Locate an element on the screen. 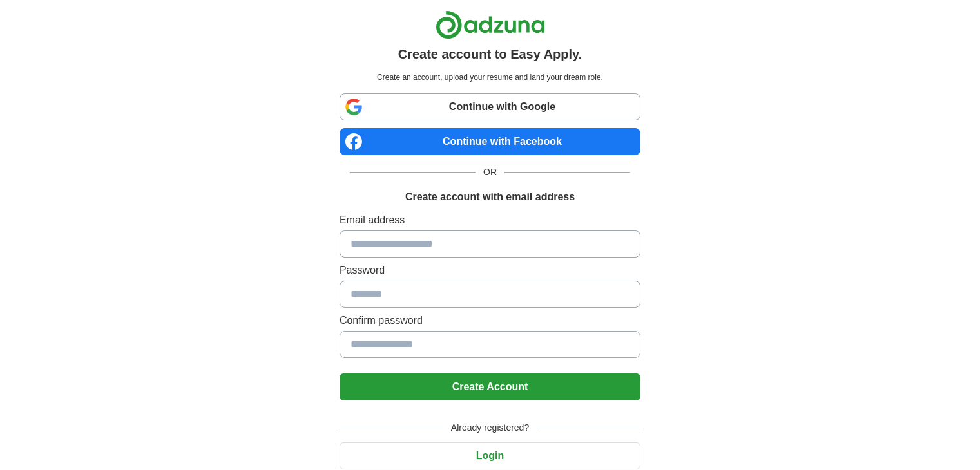  h1: Create account to Easy Apply. is located at coordinates (490, 54).